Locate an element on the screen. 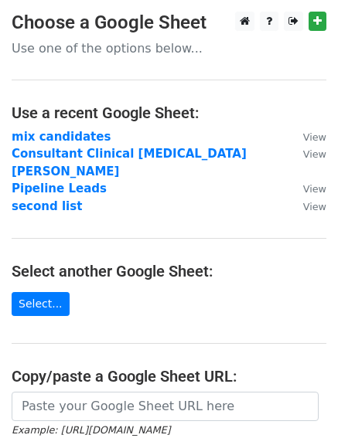 The width and height of the screenshot is (338, 445). h4: Select another Google Sheet: is located at coordinates (168, 271).